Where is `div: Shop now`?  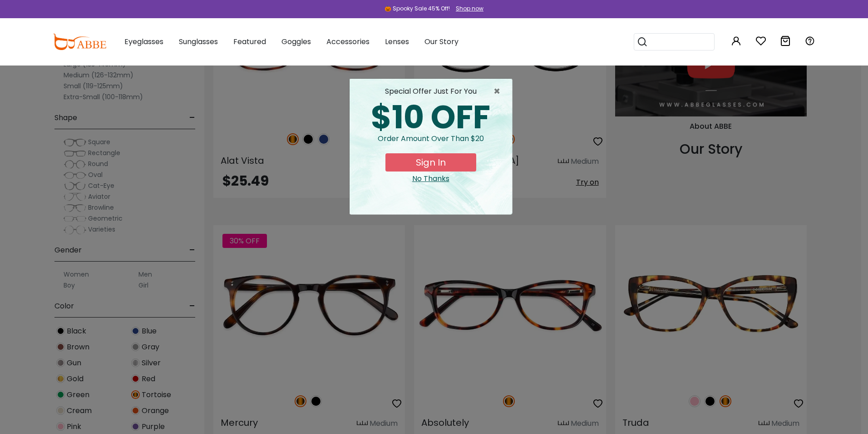 div: Shop now is located at coordinates (469, 9).